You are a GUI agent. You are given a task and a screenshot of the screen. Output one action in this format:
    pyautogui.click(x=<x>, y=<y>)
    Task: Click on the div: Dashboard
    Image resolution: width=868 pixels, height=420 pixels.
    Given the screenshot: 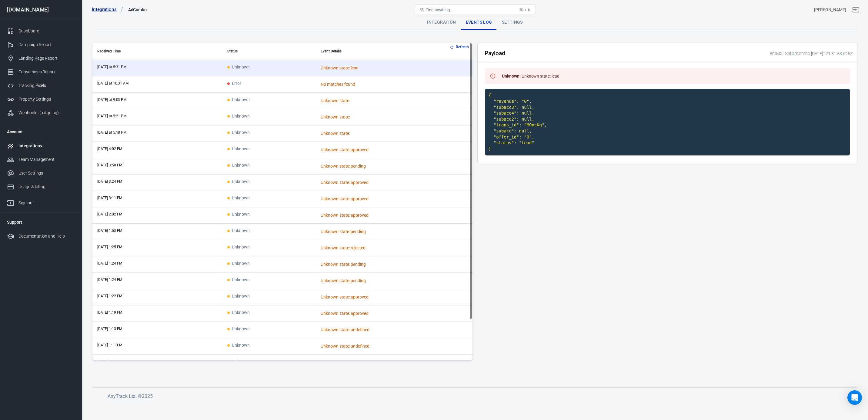 What is the action you would take?
    pyautogui.click(x=47, y=31)
    